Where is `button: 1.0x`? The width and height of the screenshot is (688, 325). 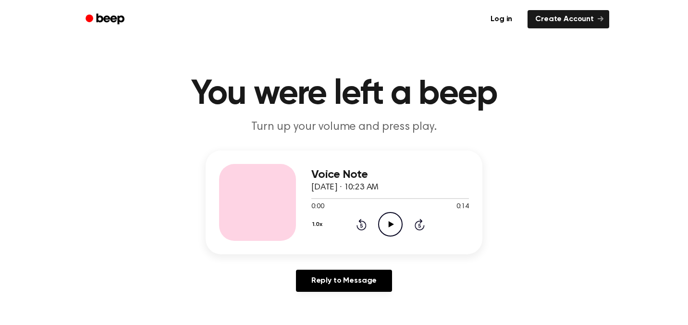 button: 1.0x is located at coordinates (319, 224).